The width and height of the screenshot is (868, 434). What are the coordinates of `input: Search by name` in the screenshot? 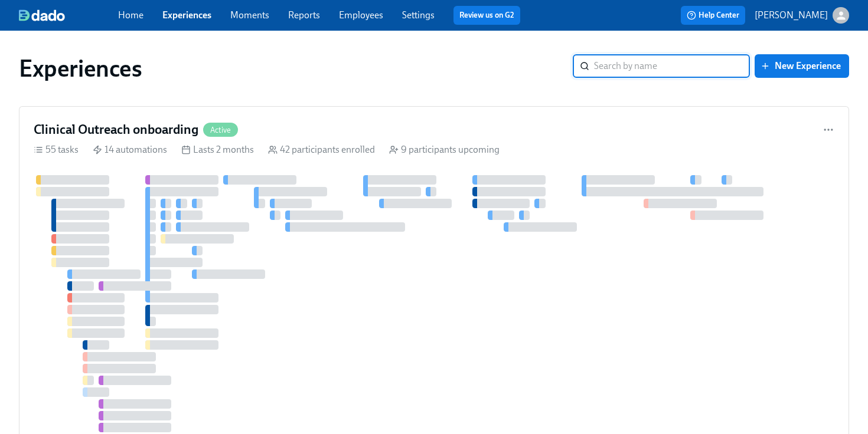 It's located at (672, 66).